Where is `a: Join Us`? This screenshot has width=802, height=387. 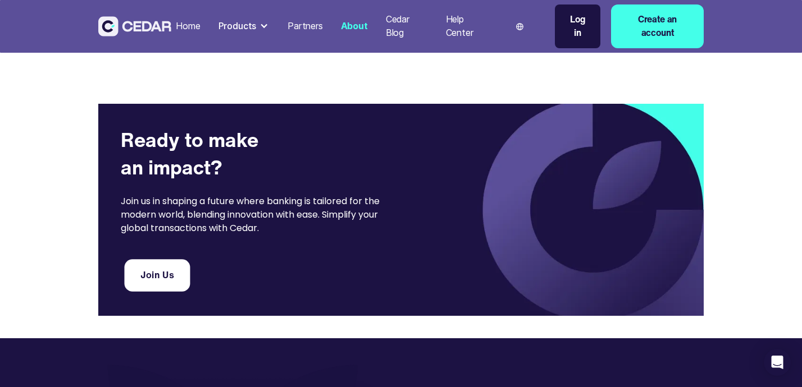
a: Join Us is located at coordinates (157, 276).